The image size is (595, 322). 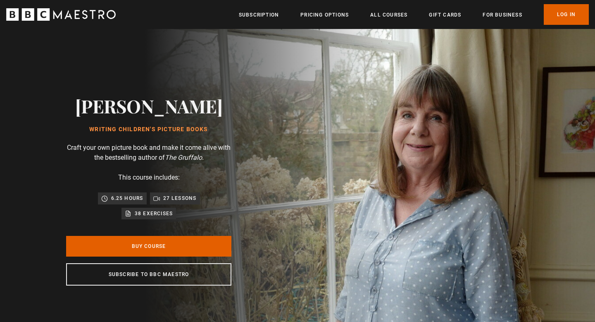 What do you see at coordinates (149, 153) in the screenshot?
I see `p: Craft your own picture book and make it come alive with the bestselling author of .` at bounding box center [149, 153].